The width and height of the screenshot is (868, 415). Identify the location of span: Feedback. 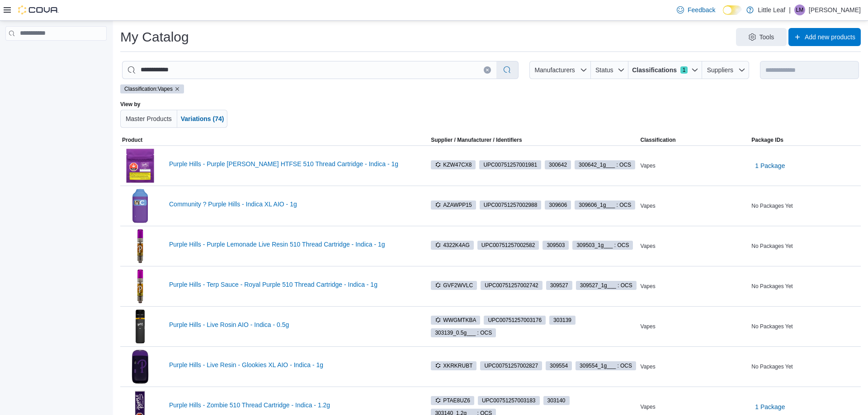
(701, 10).